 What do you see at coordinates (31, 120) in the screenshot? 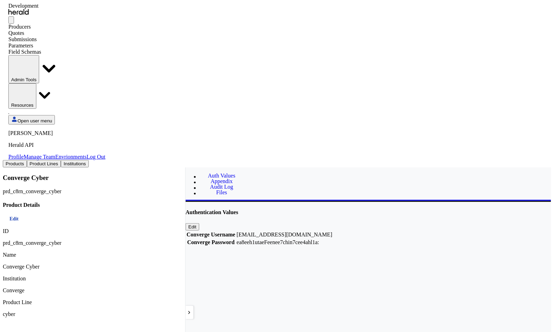
I see `button: Open user menu` at bounding box center [31, 120].